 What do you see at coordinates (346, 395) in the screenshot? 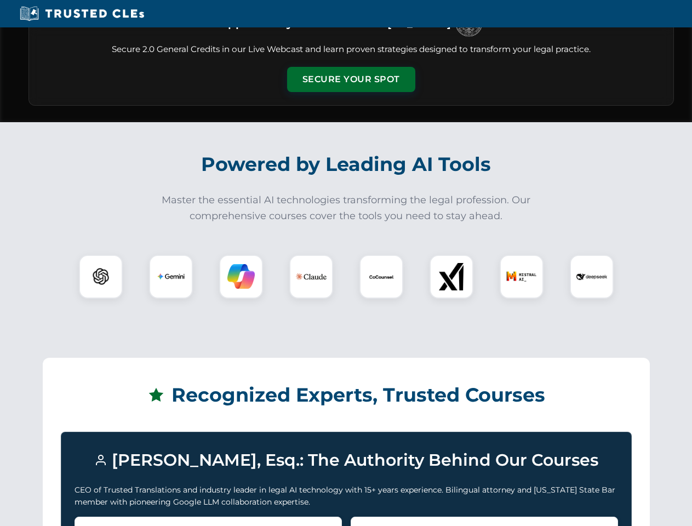
I see `h2: Recognized Experts, Trusted Courses` at bounding box center [346, 395].